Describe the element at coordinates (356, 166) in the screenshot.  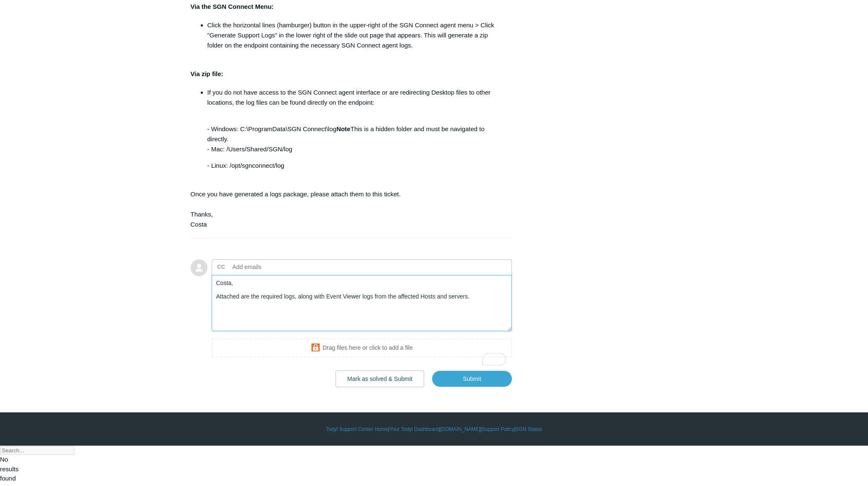
I see `p: - Linux: /opt/sgnconnect/log` at that location.